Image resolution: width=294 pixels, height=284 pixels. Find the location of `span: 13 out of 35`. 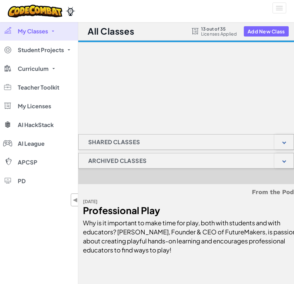

span: 13 out of 35 is located at coordinates (219, 29).